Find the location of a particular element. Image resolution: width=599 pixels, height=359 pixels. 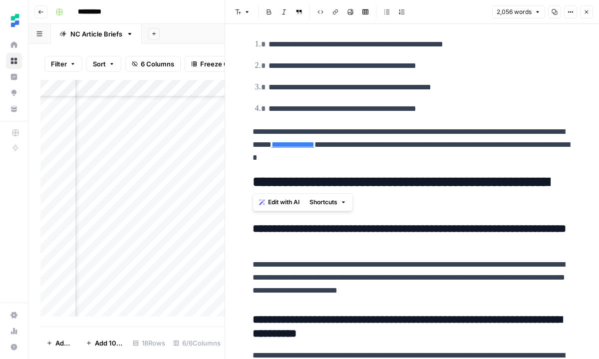

div: 18 Rows is located at coordinates (149, 343).